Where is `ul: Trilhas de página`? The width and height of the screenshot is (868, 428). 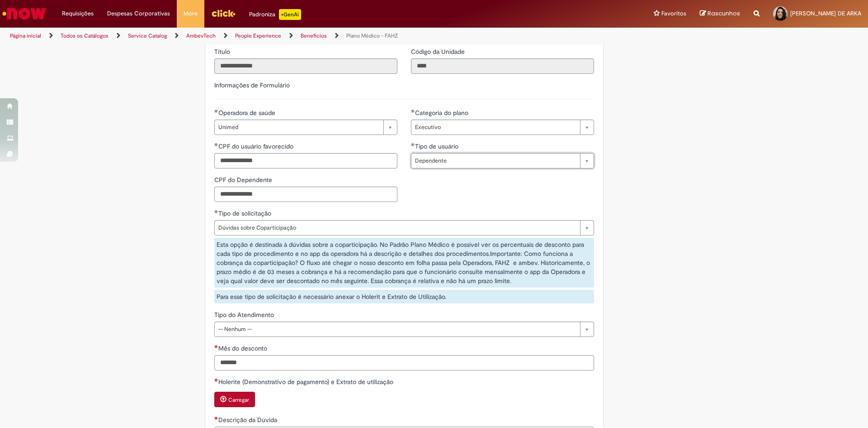
ul: Trilhas de página is located at coordinates (289, 36).